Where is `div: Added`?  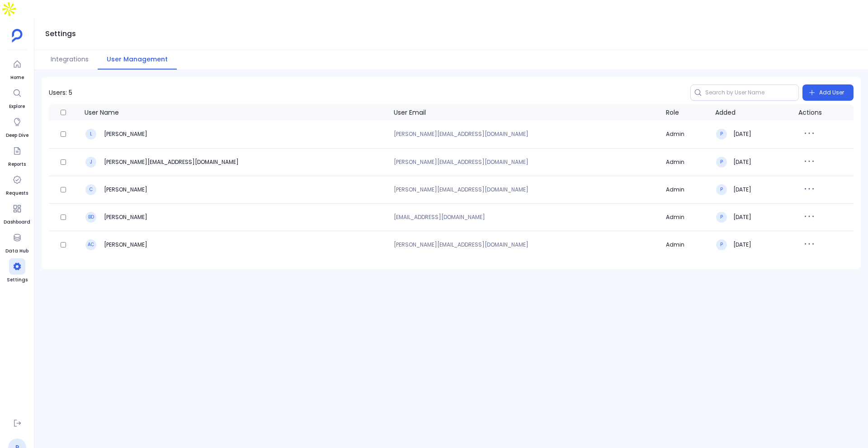
div: Added is located at coordinates (725, 113).